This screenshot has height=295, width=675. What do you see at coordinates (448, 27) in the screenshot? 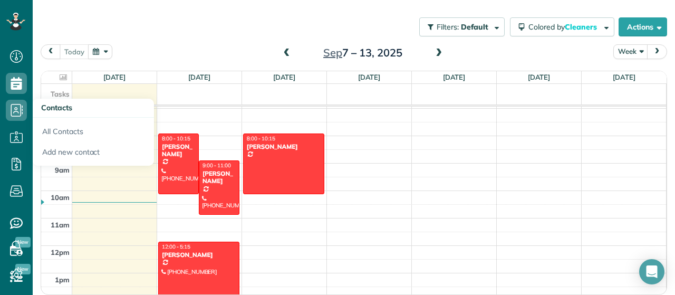
I see `span: Filters:` at bounding box center [448, 27].